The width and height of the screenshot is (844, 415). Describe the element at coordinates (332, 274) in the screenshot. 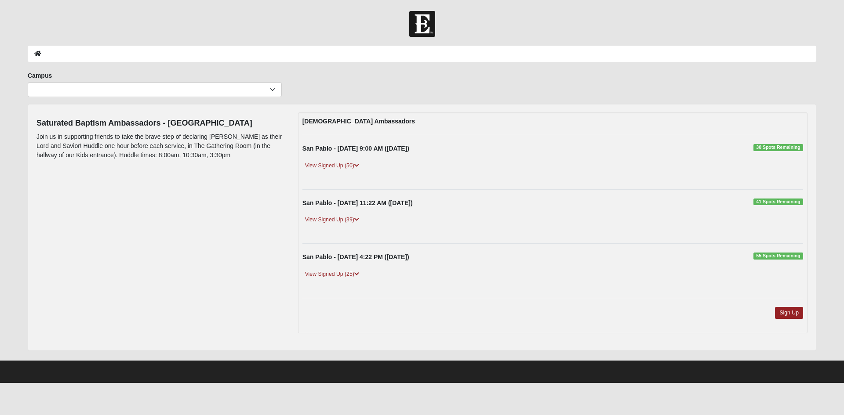

I see `a: View Signed Up (25)` at that location.